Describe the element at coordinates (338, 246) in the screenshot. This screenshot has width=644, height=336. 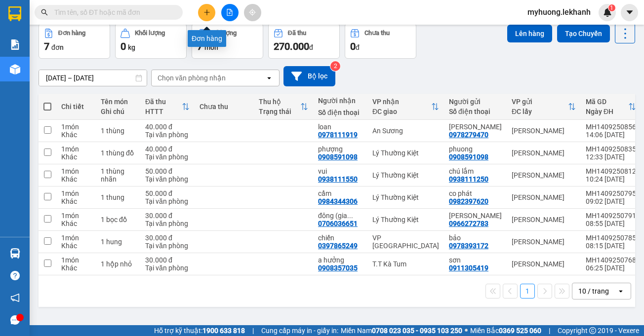
I see `div: 0397865249` at that location.